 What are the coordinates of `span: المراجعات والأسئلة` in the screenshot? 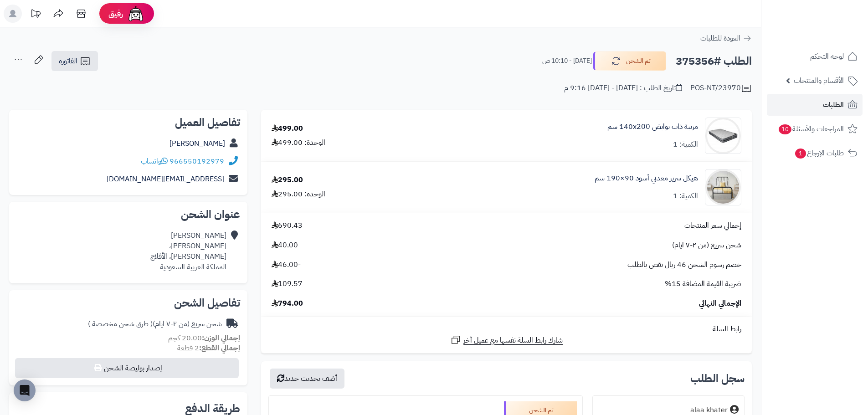 It's located at (811, 129).